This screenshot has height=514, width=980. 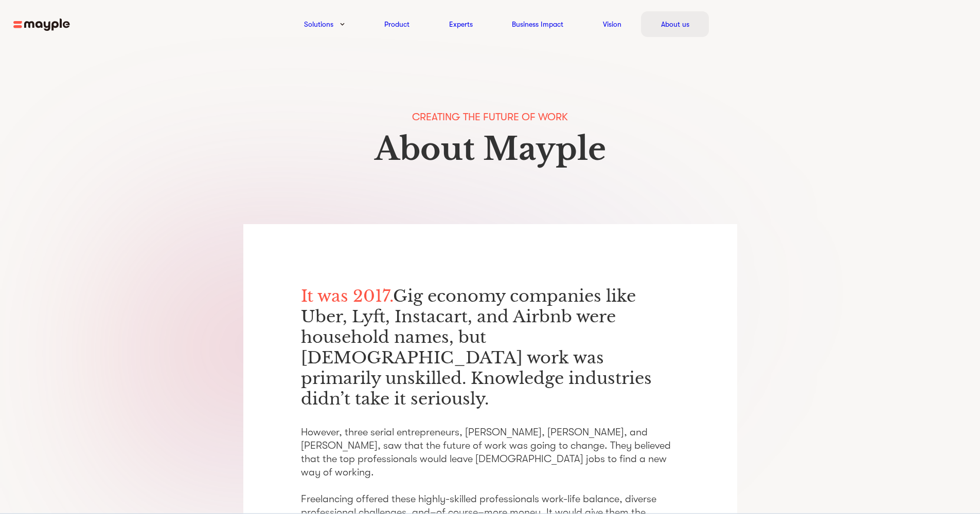 What do you see at coordinates (318, 24) in the screenshot?
I see `a: Solutions` at bounding box center [318, 24].